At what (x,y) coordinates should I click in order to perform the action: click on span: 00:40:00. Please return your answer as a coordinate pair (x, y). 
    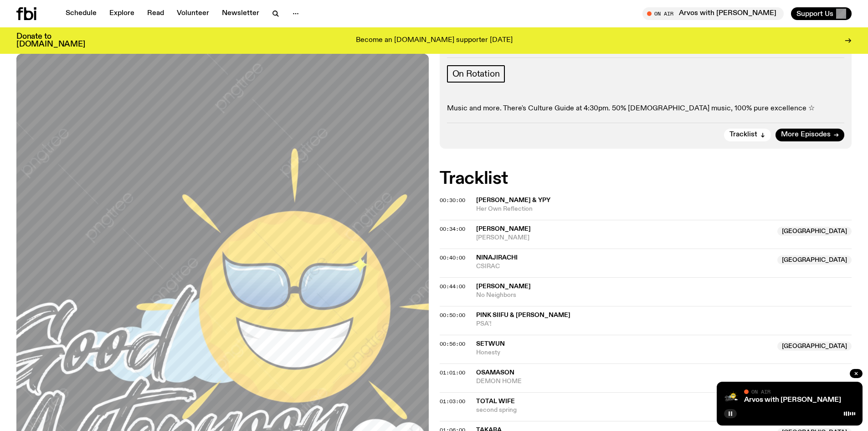
    Looking at the image, I should click on (453, 257).